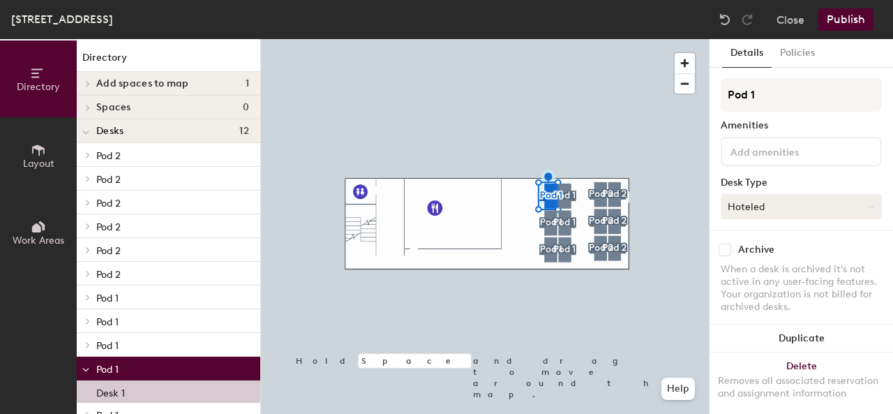 The width and height of the screenshot is (893, 414). I want to click on button: Policies, so click(797, 53).